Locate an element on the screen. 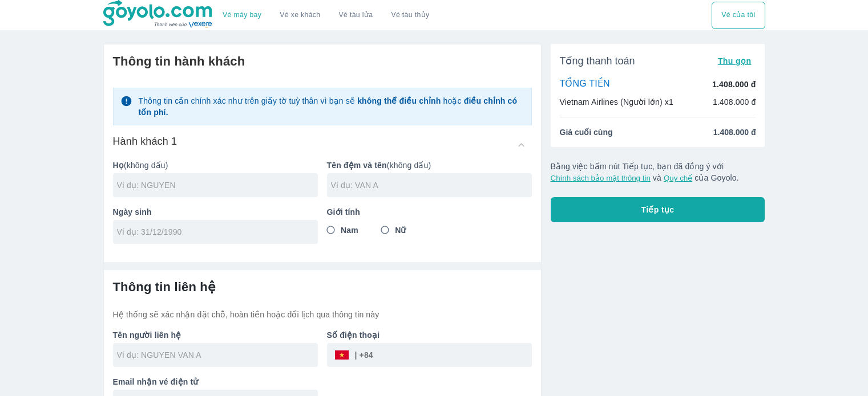 The height and width of the screenshot is (396, 868). p: Vietnam Airlines (Người lớn) x1 is located at coordinates (616, 102).